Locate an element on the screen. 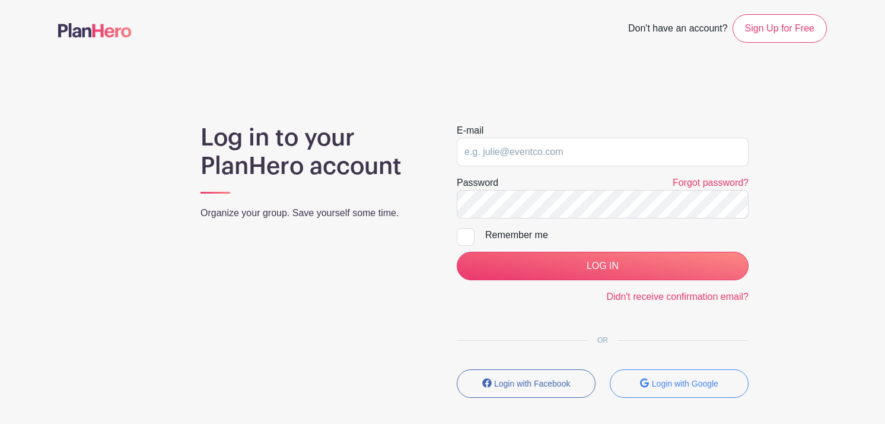 Image resolution: width=885 pixels, height=424 pixels. button: Login with Google is located at coordinates (679, 383).